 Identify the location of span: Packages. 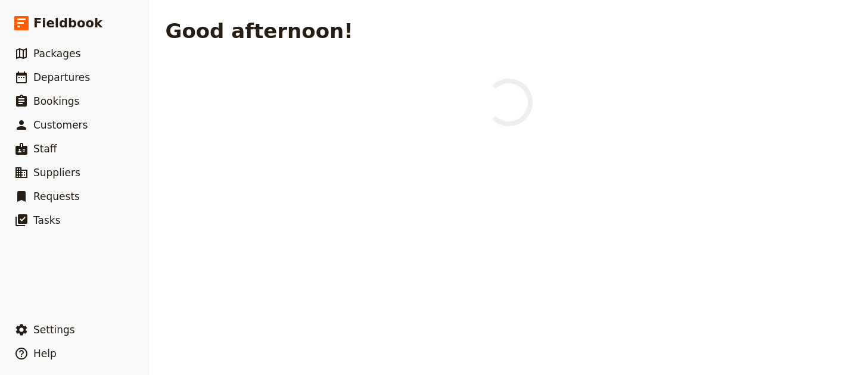
(57, 53).